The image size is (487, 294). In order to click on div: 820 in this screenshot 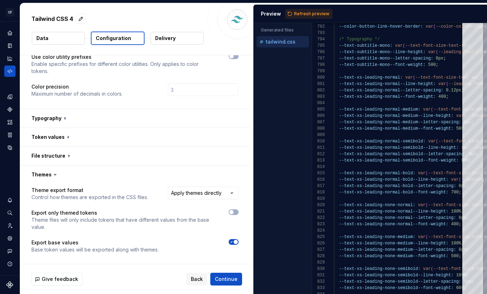, I will do `click(319, 205)`.